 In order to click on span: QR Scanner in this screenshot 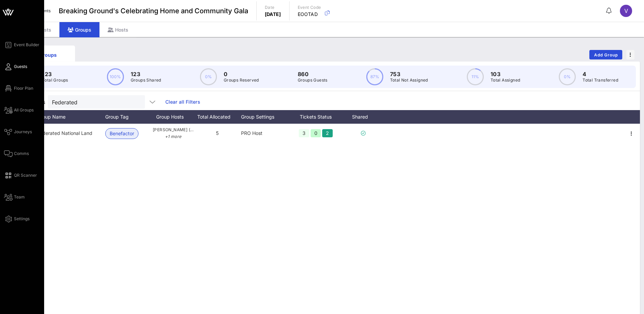, I will do `click(26, 175)`.